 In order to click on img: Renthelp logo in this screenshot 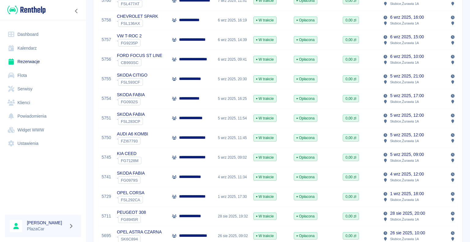, I will do `click(26, 10)`.